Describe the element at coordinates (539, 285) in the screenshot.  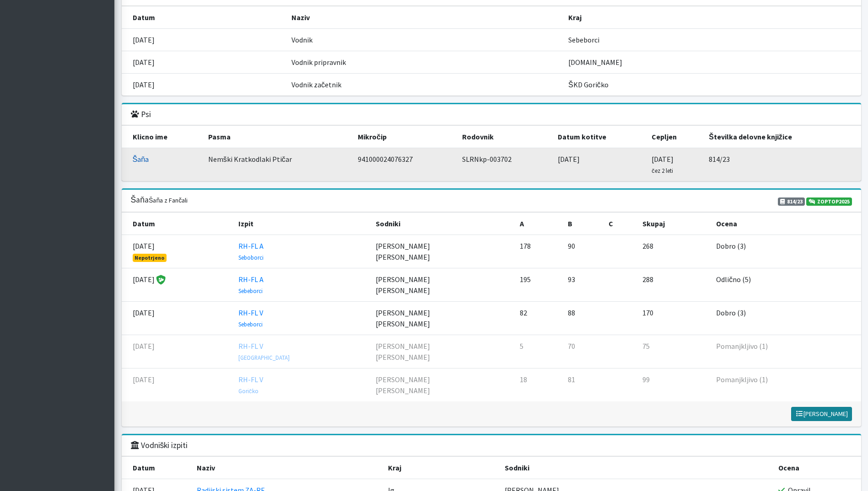
I see `td: 195` at that location.